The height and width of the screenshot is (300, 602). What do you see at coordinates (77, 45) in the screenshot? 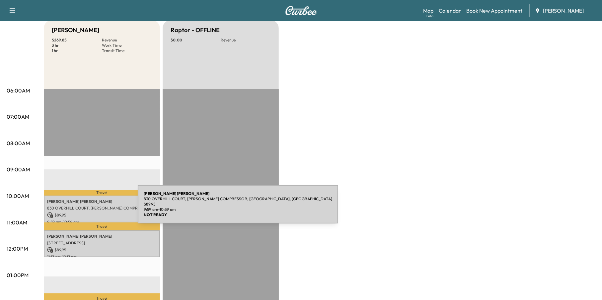
I see `p: 3 hr` at bounding box center [77, 45].